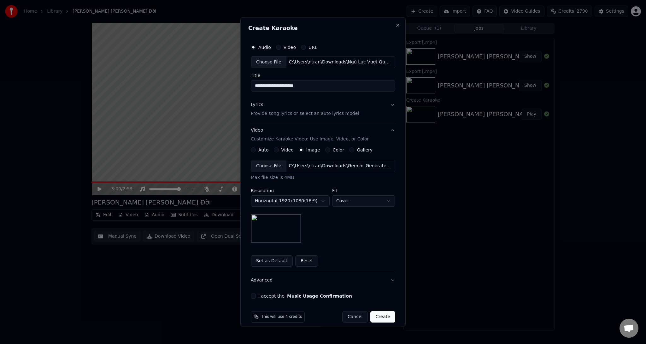 The width and height of the screenshot is (646, 344). Describe the element at coordinates (323, 28) in the screenshot. I see `h2: Create Karaoke` at that location.